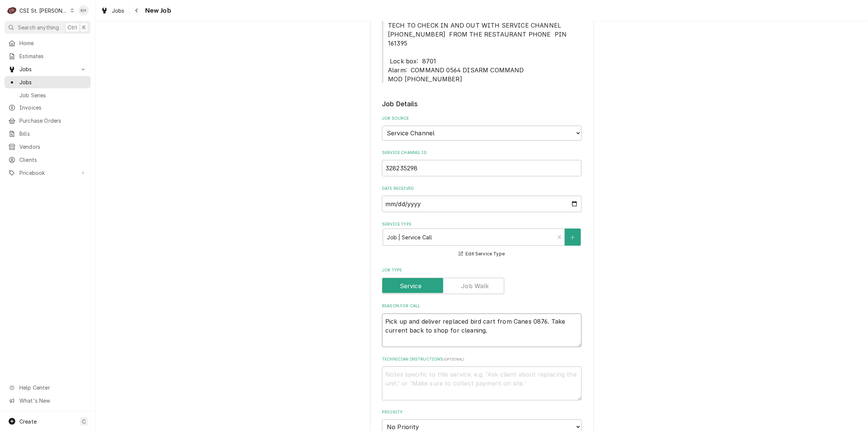  Describe the element at coordinates (47, 107) in the screenshot. I see `a: Invoices` at that location.